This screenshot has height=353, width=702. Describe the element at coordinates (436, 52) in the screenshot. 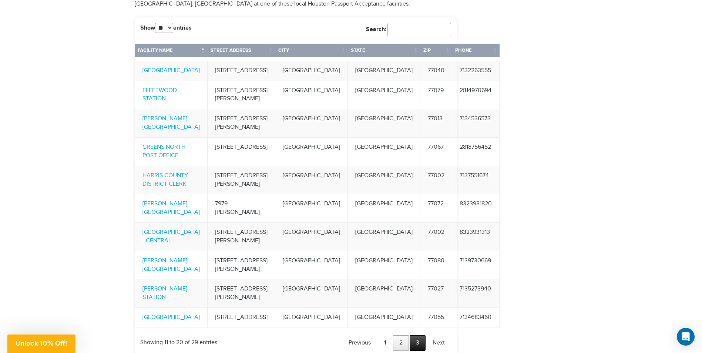

I see `th: Zip: activate to sort column ascending` at that location.